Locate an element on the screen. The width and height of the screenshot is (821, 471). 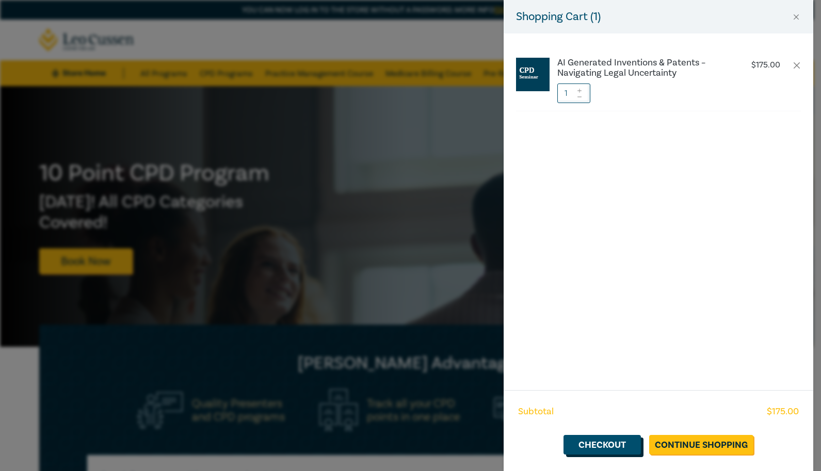
img: CPD%20Seminar.jpg is located at coordinates (532, 74).